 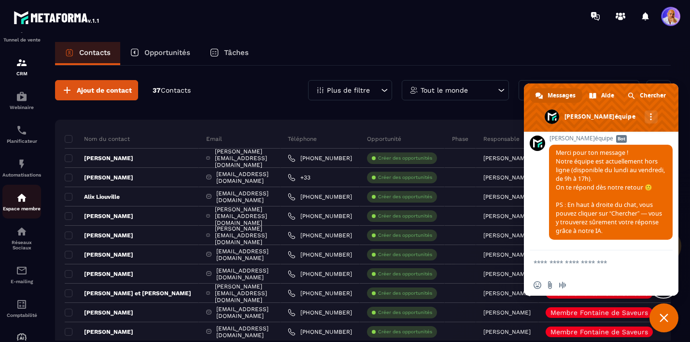 I want to click on a: accountantaccountantComptabilité, so click(x=22, y=309).